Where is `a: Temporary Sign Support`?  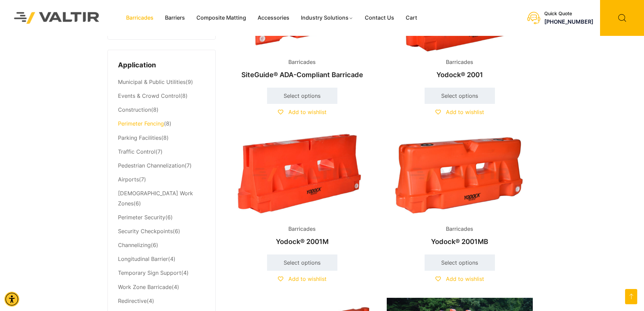 a: Temporary Sign Support is located at coordinates (149, 272).